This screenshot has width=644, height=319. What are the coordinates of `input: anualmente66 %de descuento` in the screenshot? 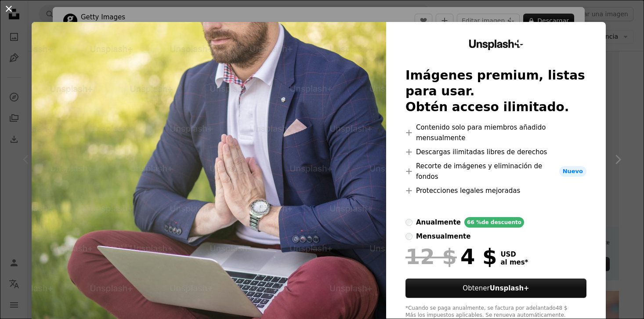 It's located at (409, 223).